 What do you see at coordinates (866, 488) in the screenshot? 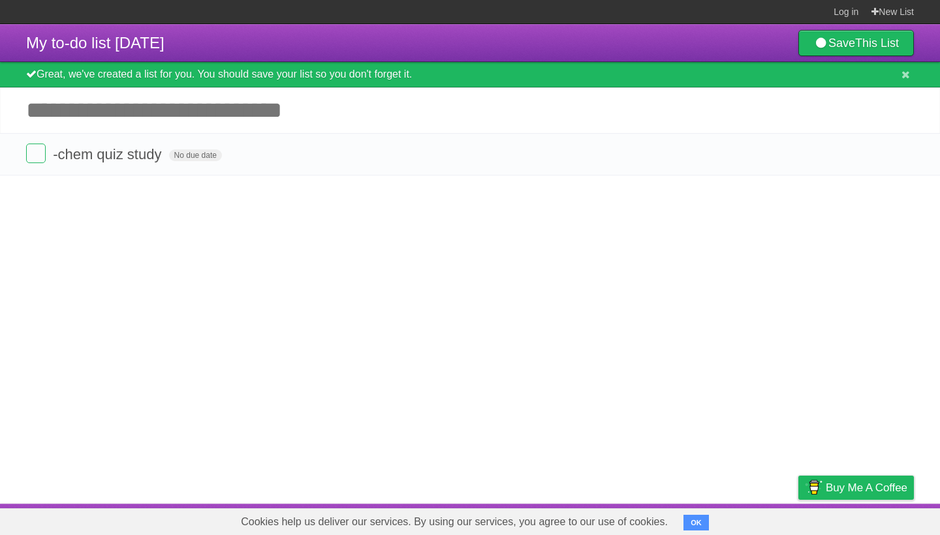
I see `span: Buy me a coffee` at bounding box center [866, 488].